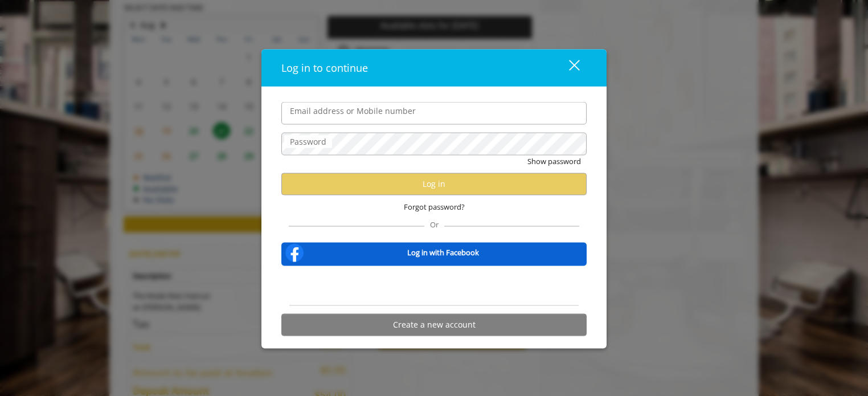  Describe the element at coordinates (567, 67) in the screenshot. I see `div: close dialog` at that location.